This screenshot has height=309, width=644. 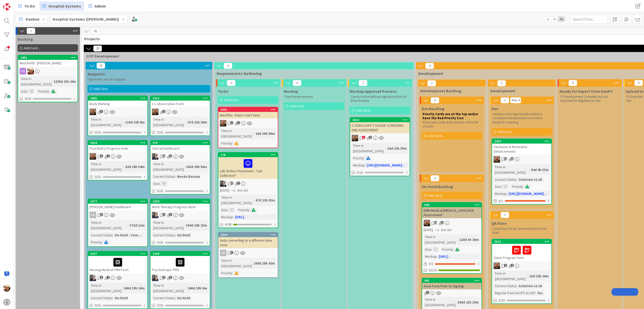 I want to click on div: Seclusion & Restraints - Enhancements, so click(x=522, y=149).